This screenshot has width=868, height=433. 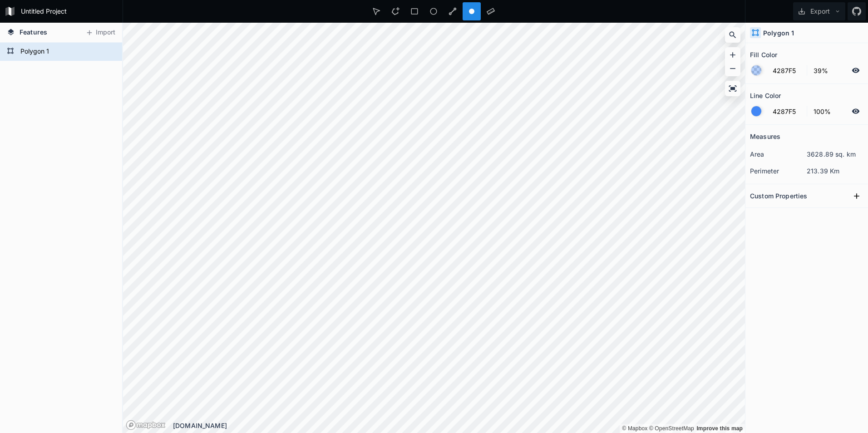 I want to click on h2: Custom Properties, so click(x=778, y=195).